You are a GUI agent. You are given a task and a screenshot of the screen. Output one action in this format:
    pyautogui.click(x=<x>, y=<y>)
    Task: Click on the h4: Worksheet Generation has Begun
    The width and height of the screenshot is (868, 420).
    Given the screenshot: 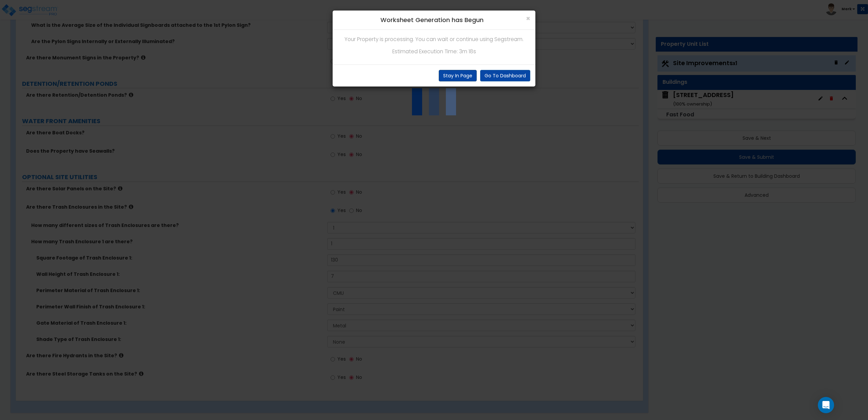 What is the action you would take?
    pyautogui.click(x=434, y=20)
    